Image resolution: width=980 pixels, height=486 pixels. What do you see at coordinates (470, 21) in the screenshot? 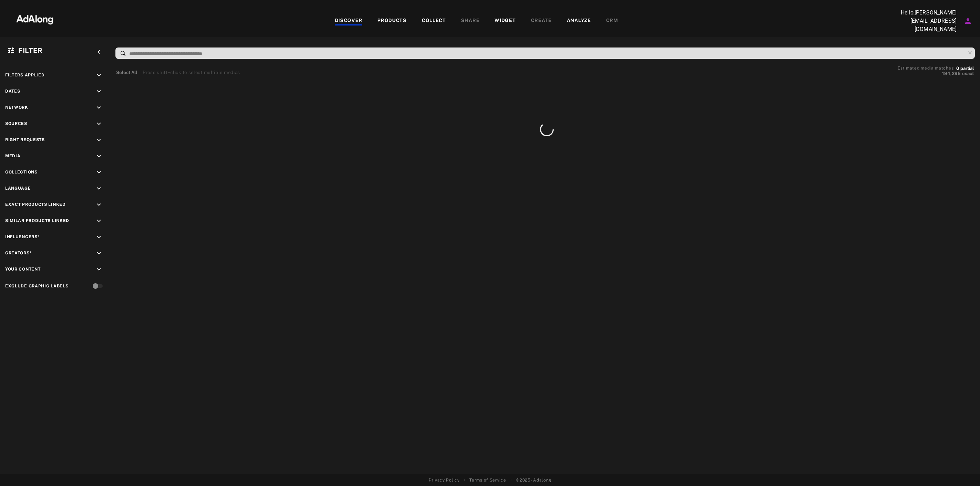
I see `div: SHARE` at bounding box center [470, 21].